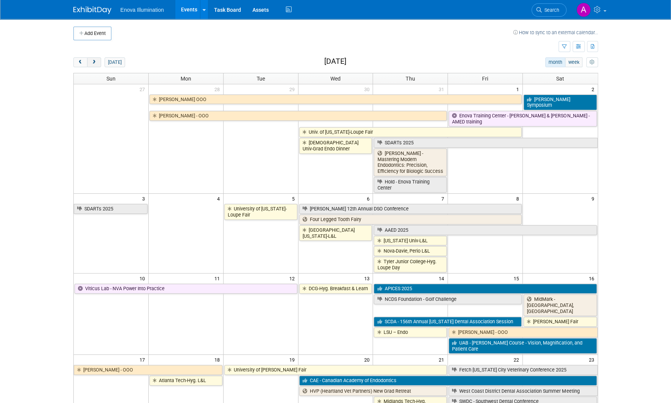 Image resolution: width=671 pixels, height=403 pixels. Describe the element at coordinates (92, 33) in the screenshot. I see `button: Add Event` at that location.